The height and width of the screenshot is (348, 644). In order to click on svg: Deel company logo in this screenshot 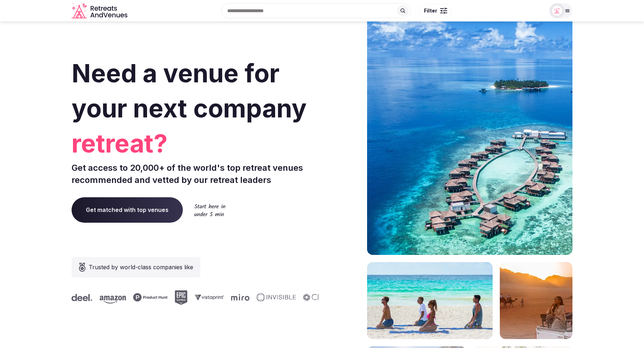, I will do `click(82, 297)`.